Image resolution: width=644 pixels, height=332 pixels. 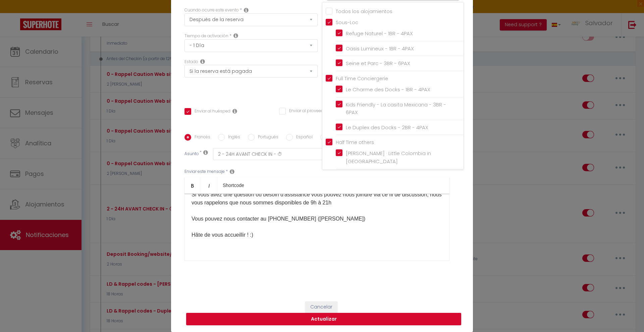 What do you see at coordinates (236, 35) in the screenshot?
I see `i: Action Time` at bounding box center [236, 35].